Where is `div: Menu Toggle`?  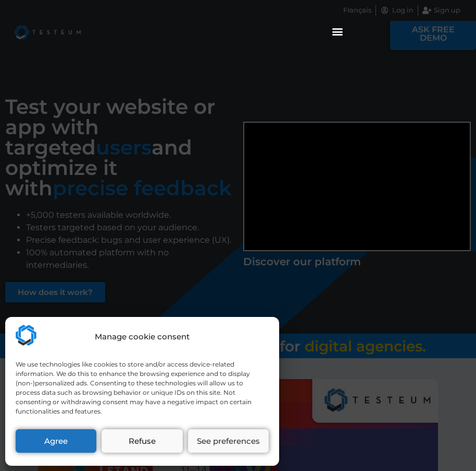 div: Menu Toggle is located at coordinates (338, 31).